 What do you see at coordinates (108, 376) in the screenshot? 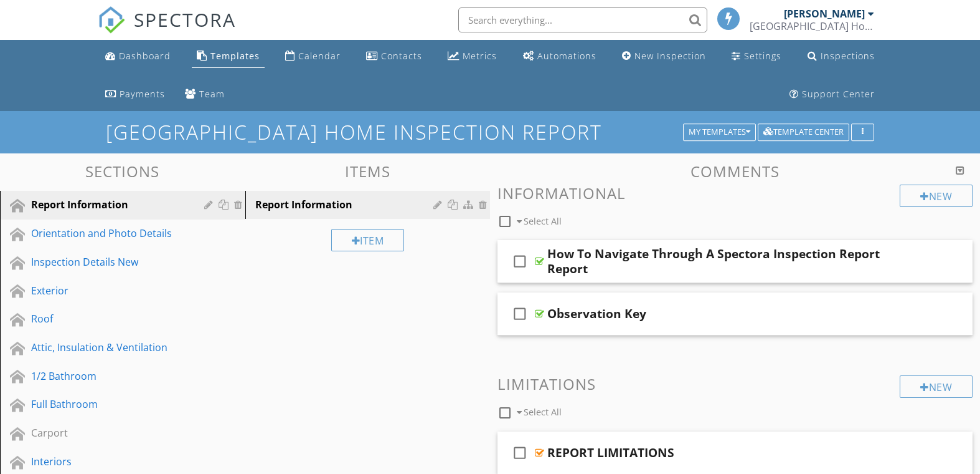
I see `div: 1/2 Bathroom` at bounding box center [108, 376].